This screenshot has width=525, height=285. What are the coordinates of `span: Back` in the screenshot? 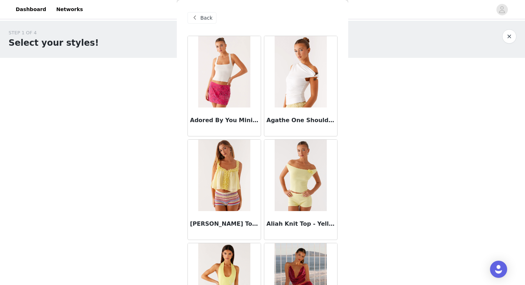 It's located at (207, 18).